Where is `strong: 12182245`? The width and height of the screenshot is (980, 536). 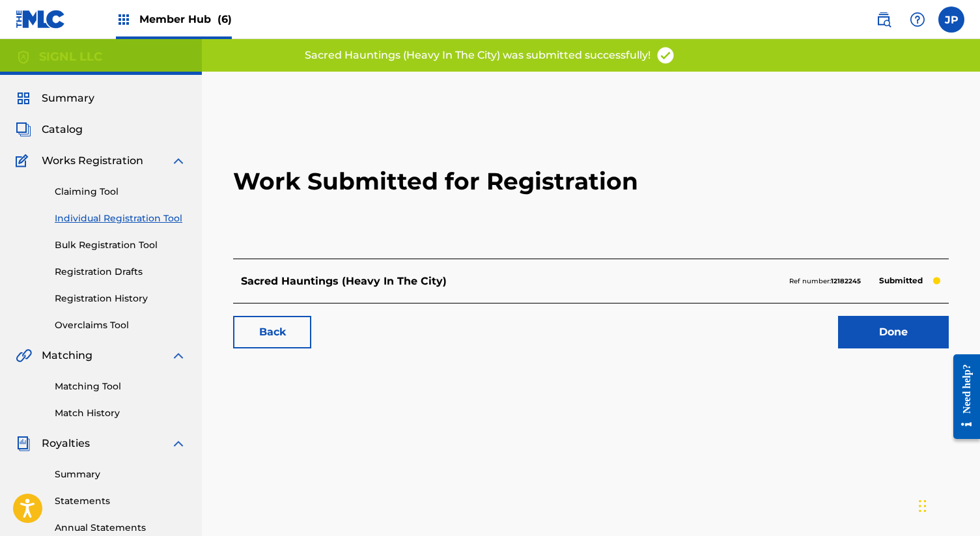 strong: 12182245 is located at coordinates (846, 281).